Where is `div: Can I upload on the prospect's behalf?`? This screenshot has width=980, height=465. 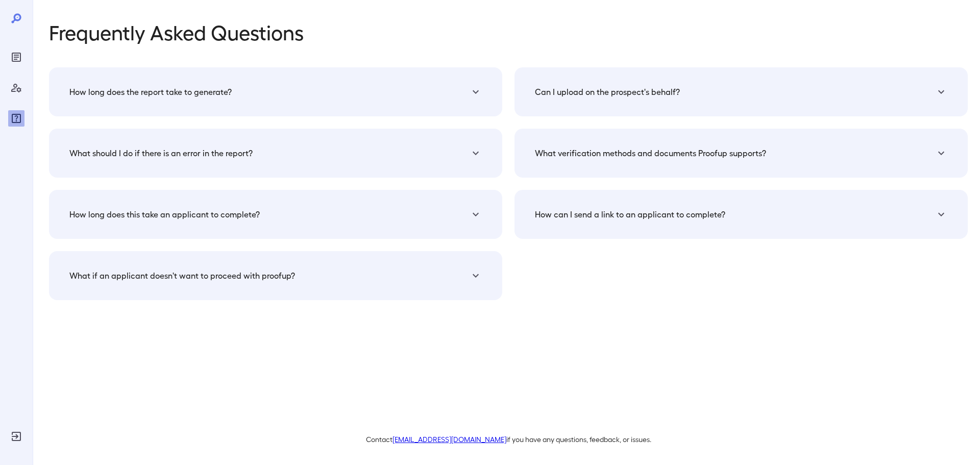 div: Can I upload on the prospect's behalf? is located at coordinates (742, 91).